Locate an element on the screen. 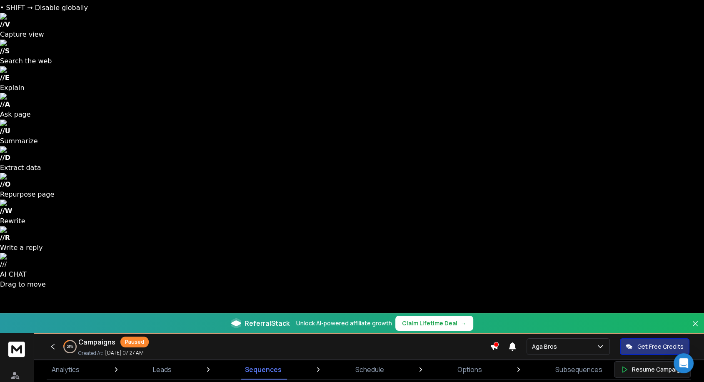 The width and height of the screenshot is (704, 382). p: Aga Bros is located at coordinates (546, 347).